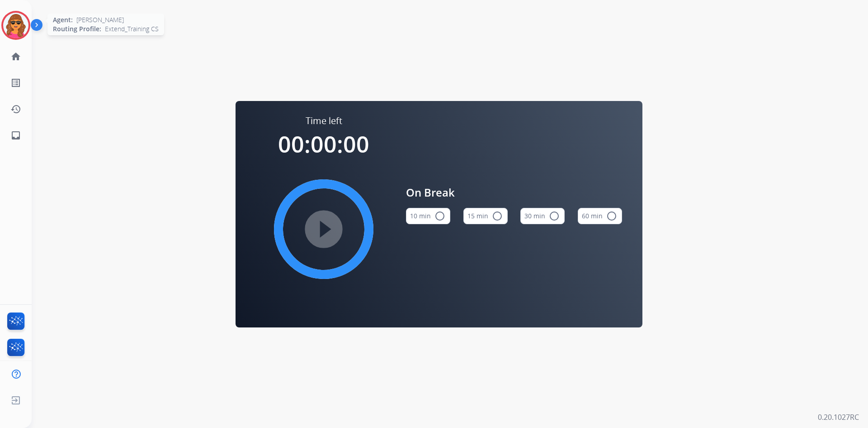  What do you see at coordinates (16, 83) in the screenshot?
I see `mat-icon: list_alt` at bounding box center [16, 83].